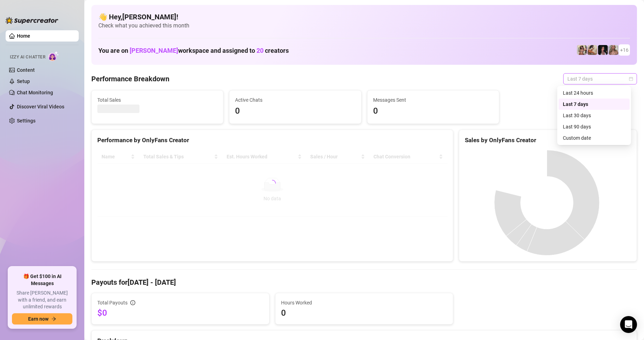 Image resolution: width=644 pixels, height=340 pixels. What do you see at coordinates (112, 303) in the screenshot?
I see `span: Total Payouts` at bounding box center [112, 303].